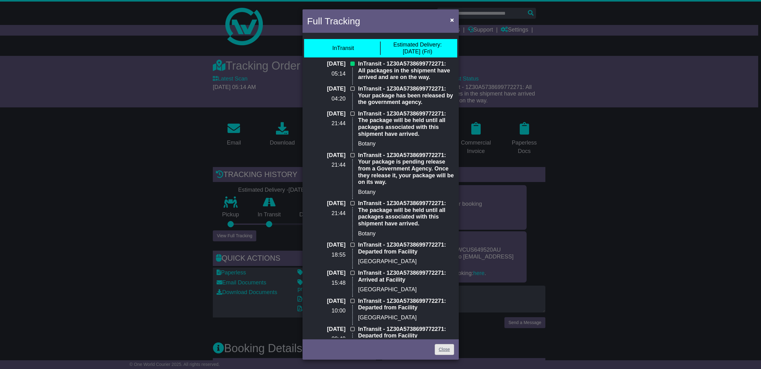  I want to click on button: Close, so click(452, 20).